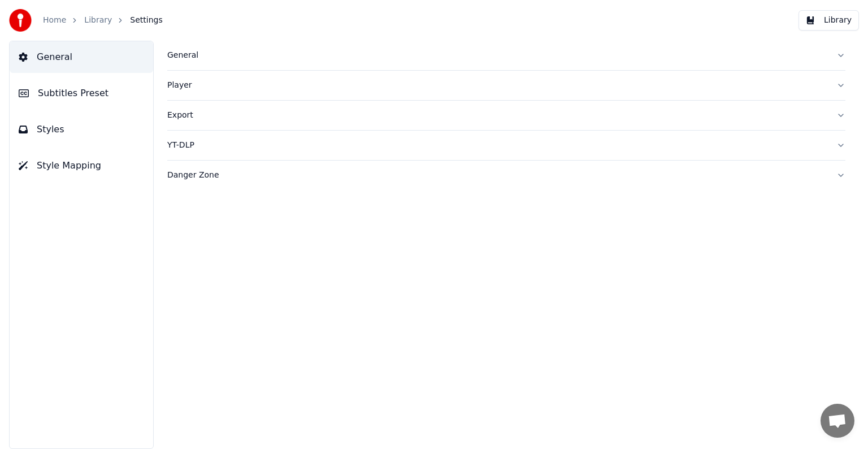 The width and height of the screenshot is (868, 449). I want to click on div: YT-DLP, so click(497, 145).